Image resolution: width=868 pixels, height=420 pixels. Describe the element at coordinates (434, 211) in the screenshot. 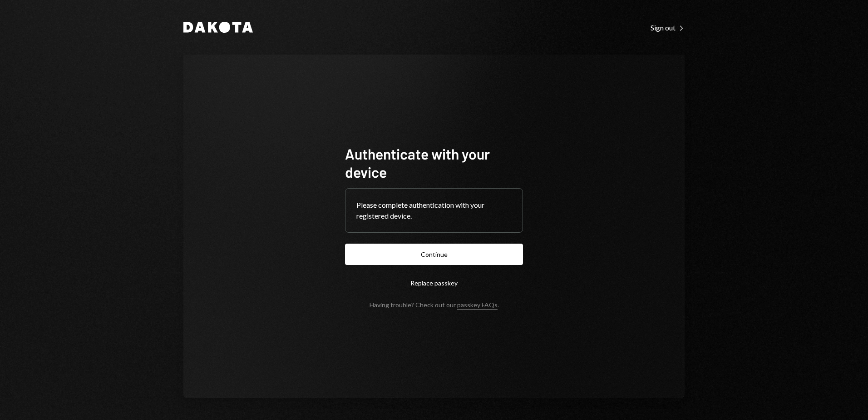

I see `div: Please complete authentication with your registered device.` at that location.